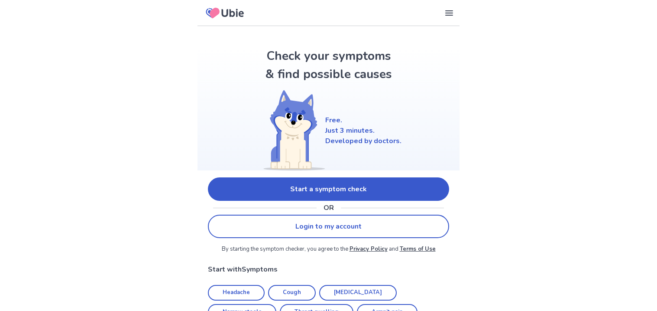 The height and width of the screenshot is (311, 657). I want to click on p: Free., so click(363, 120).